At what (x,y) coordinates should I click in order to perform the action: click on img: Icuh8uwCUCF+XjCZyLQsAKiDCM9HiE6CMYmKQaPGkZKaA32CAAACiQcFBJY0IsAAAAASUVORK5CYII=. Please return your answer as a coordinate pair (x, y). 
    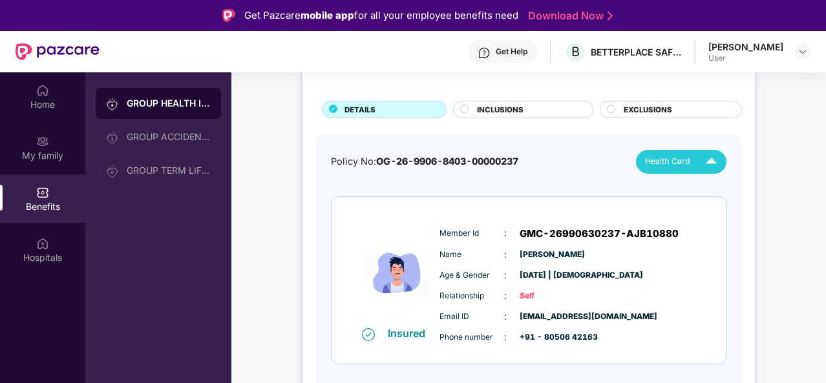
    Looking at the image, I should click on (711, 162).